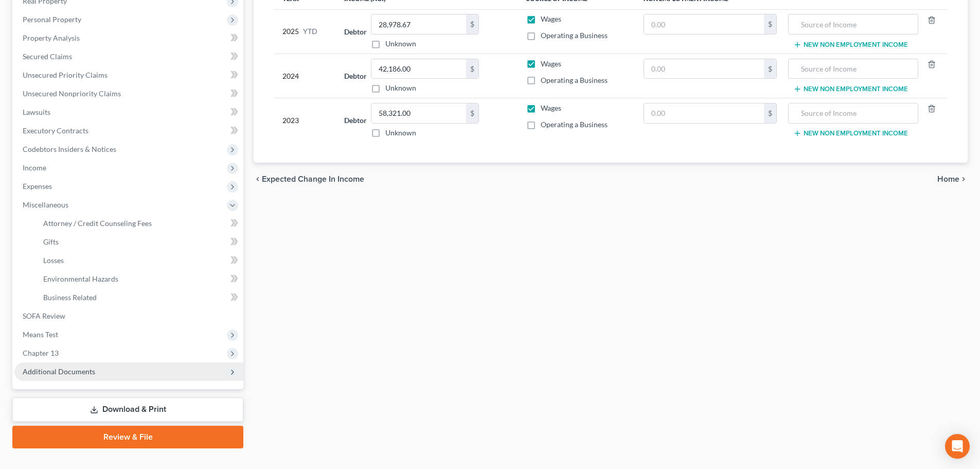  What do you see at coordinates (40, 334) in the screenshot?
I see `span: Means Test` at bounding box center [40, 334].